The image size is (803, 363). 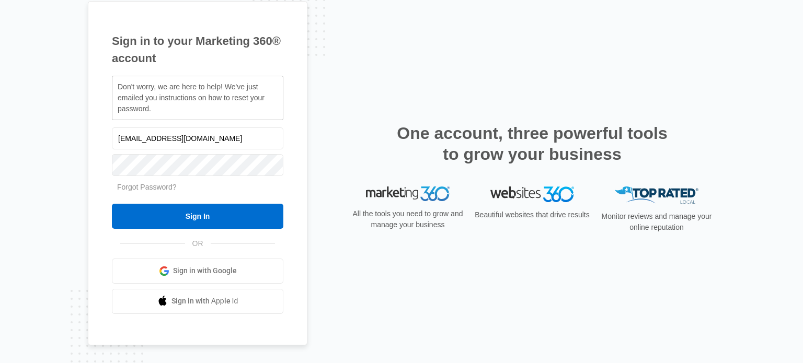 What do you see at coordinates (198, 216) in the screenshot?
I see `input: Sign In` at bounding box center [198, 216].